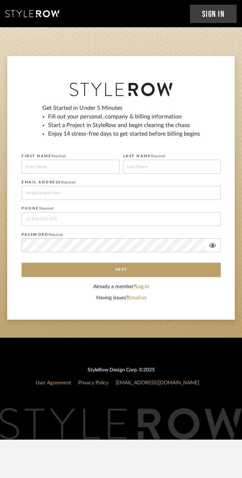 The image size is (242, 478). What do you see at coordinates (142, 287) in the screenshot?
I see `button: Log in` at bounding box center [142, 287].